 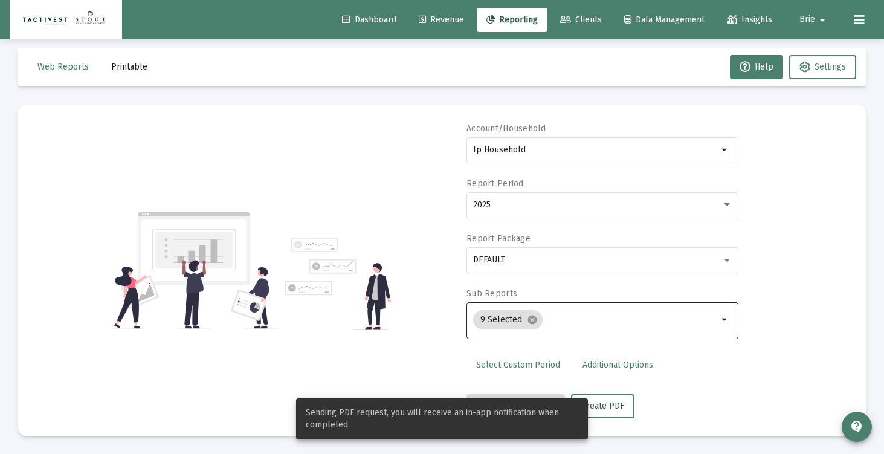 What do you see at coordinates (66, 20) in the screenshot?
I see `img: Dashboard` at bounding box center [66, 20].